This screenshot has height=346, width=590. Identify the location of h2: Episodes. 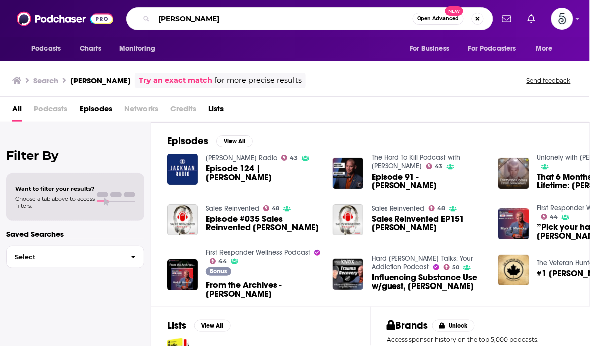
(188, 141).